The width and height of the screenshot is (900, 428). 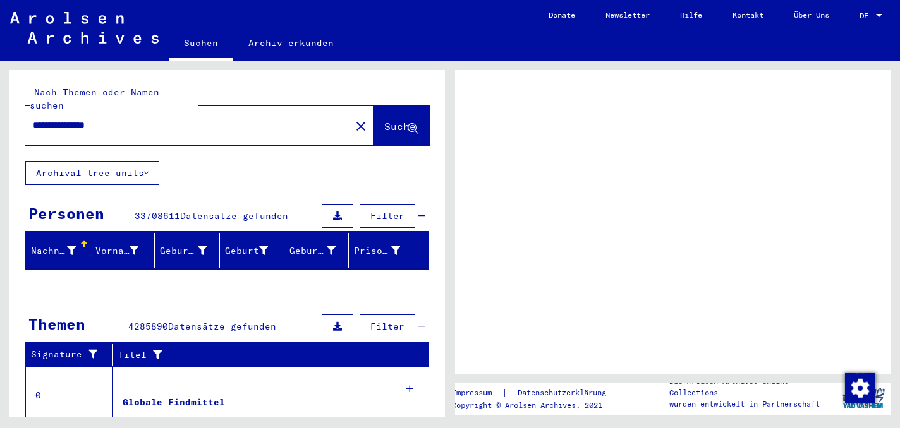 What do you see at coordinates (752, 387) in the screenshot?
I see `p: Die Arolsen Archives Online-Collections` at bounding box center [752, 387].